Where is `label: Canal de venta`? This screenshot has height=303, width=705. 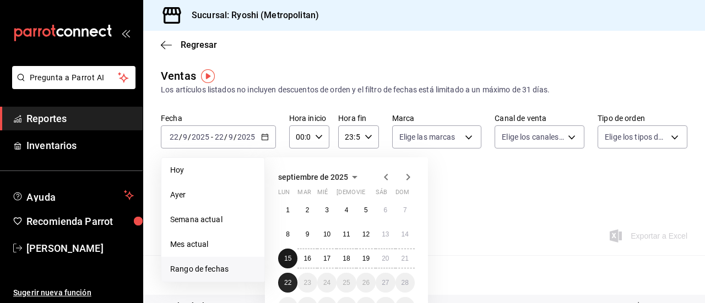 label: Canal de venta is located at coordinates (539, 118).